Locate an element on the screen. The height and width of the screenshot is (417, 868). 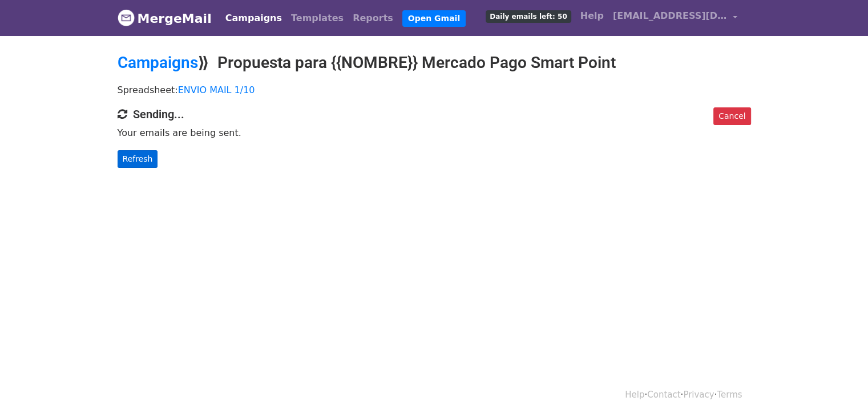
a: Daily emails left: 50 is located at coordinates (528, 16).